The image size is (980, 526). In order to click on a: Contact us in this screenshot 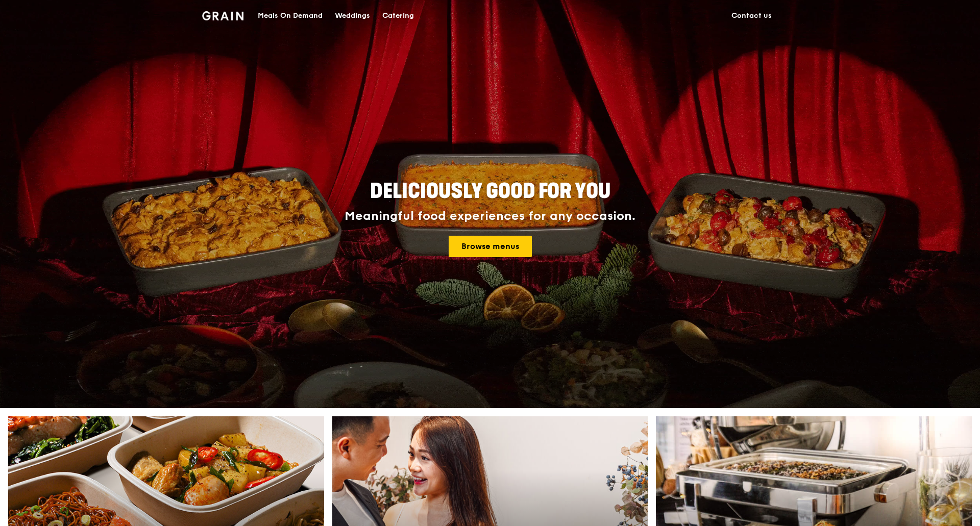, I will do `click(751, 16)`.